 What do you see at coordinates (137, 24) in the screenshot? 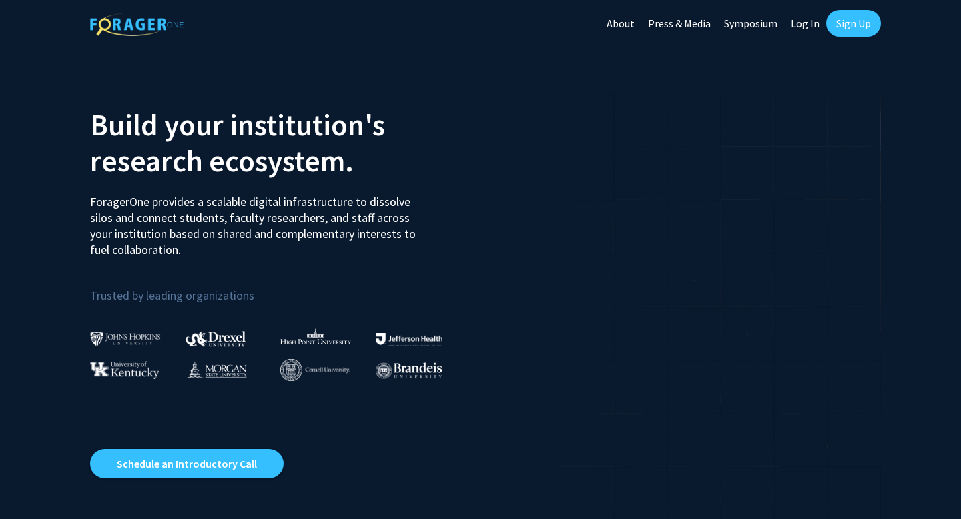
I see `img: ForagerOne Logo` at bounding box center [137, 24].